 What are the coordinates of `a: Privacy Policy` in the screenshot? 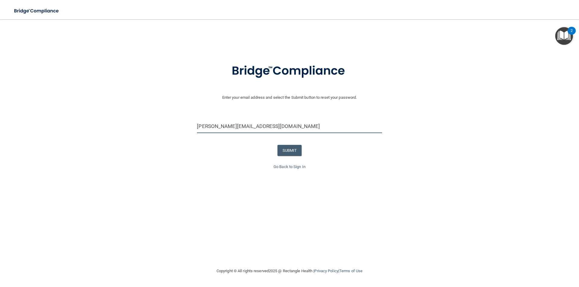 It's located at (326, 271).